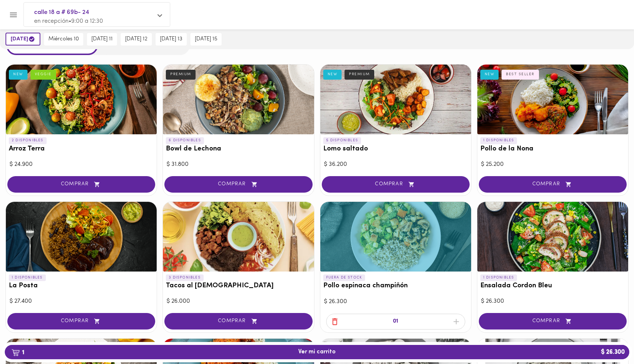 The height and width of the screenshot is (364, 634). Describe the element at coordinates (93, 12) in the screenshot. I see `span: calle 18 a # 69b- 24` at that location.